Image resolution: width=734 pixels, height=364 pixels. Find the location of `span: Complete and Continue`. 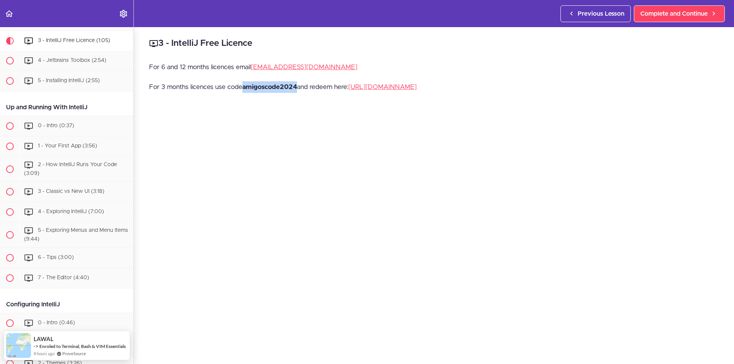

span: Complete and Continue is located at coordinates (674, 14).